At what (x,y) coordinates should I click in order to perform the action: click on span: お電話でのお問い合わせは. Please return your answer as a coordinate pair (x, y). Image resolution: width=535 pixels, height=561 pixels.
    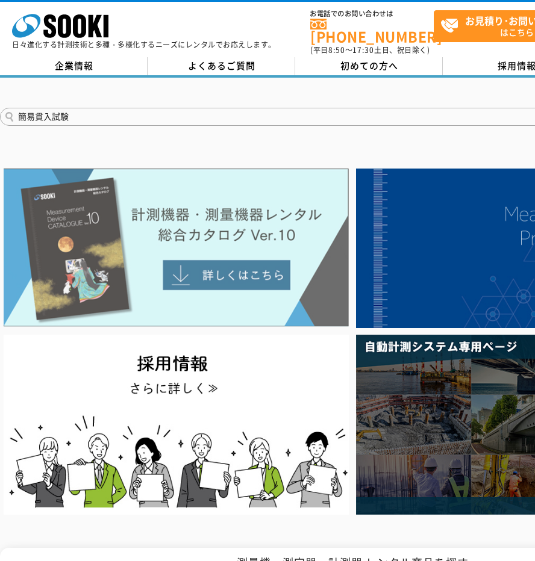
    Looking at the image, I should click on (371, 14).